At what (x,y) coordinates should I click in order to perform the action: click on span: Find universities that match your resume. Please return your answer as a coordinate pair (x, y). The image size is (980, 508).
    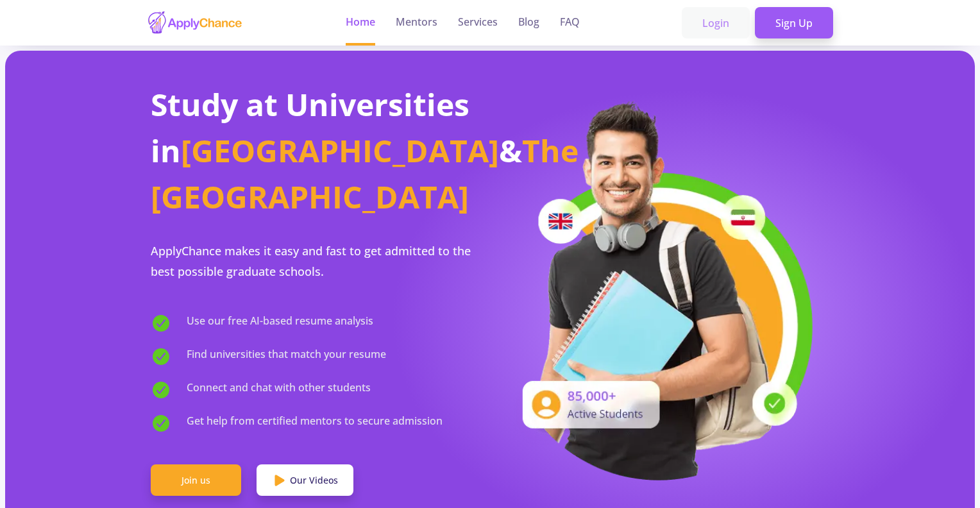
    Looking at the image, I should click on (286, 357).